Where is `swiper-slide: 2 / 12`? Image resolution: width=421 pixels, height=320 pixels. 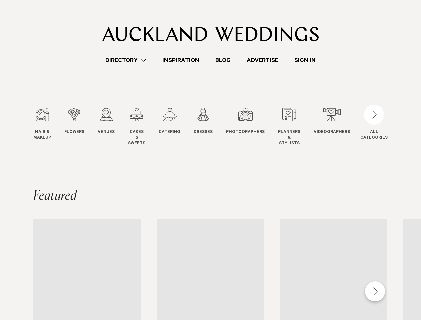 swiper-slide: 2 / 12 is located at coordinates (81, 127).